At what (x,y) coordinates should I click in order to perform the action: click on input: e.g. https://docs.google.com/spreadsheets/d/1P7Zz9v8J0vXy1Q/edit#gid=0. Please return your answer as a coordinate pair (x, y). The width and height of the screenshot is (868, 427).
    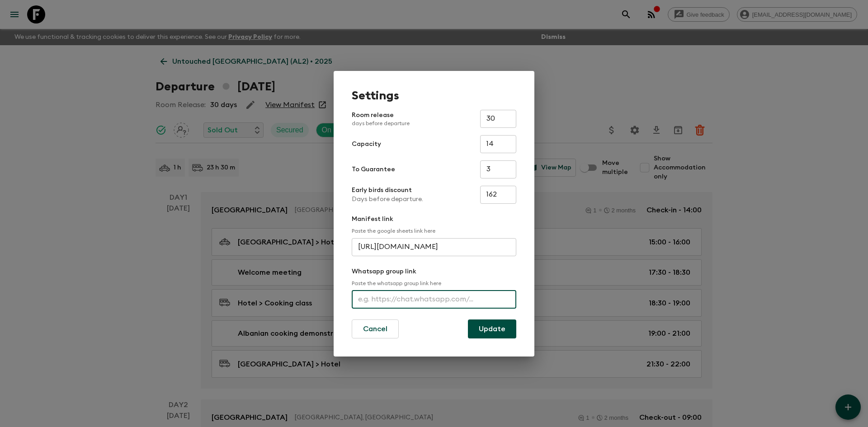
    Looking at the image, I should click on (434, 247).